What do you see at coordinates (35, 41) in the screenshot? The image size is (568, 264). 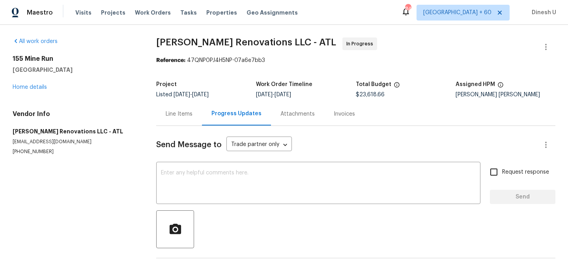 I see `a: All work orders` at bounding box center [35, 41].